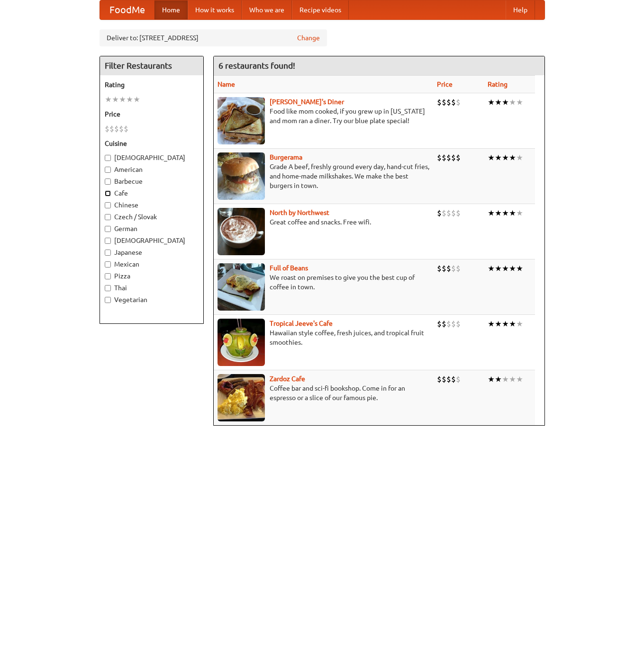 This screenshot has width=644, height=670. Describe the element at coordinates (520, 10) in the screenshot. I see `a: Help` at that location.